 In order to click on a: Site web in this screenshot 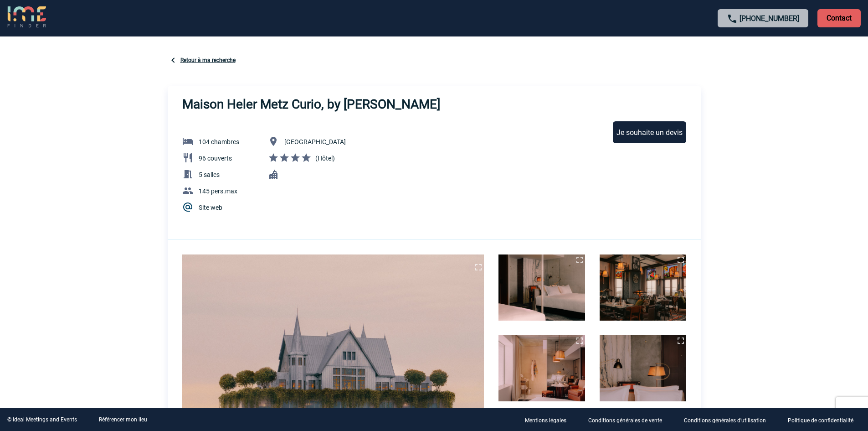, I will do `click(210, 208)`.